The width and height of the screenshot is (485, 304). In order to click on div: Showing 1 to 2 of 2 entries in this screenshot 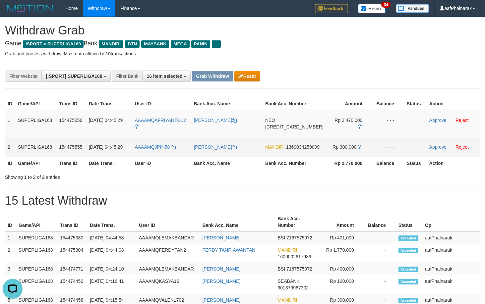, I will do `click(101, 176)`.